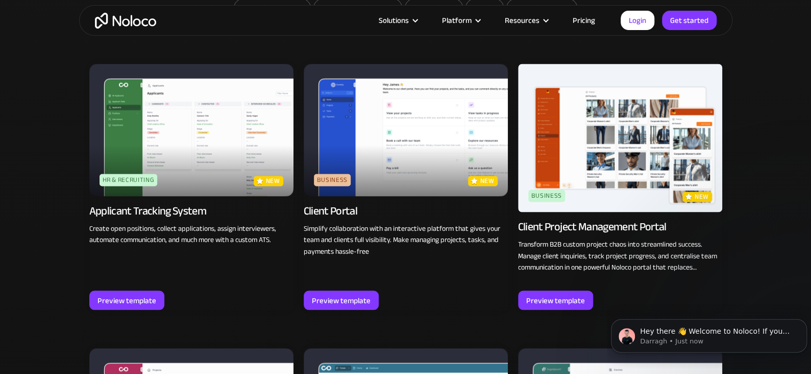 The width and height of the screenshot is (811, 374). Describe the element at coordinates (108, 44) in the screenshot. I see `span: Hey there 👋 Welcome to Noloco! If you have any questions, just reply to this message. [GEOGRAPHIC...` at that location.